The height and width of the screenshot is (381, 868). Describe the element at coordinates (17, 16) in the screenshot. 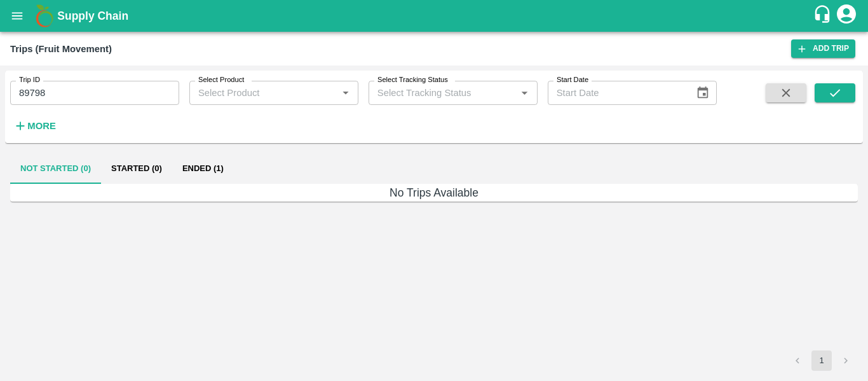

I see `button: open drawer` at that location.